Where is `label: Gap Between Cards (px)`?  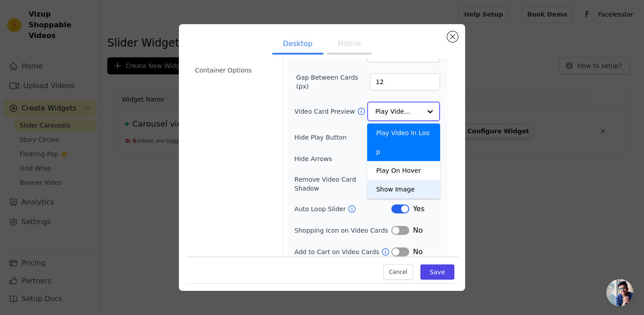
label: Gap Between Cards (px) is located at coordinates (333, 82).